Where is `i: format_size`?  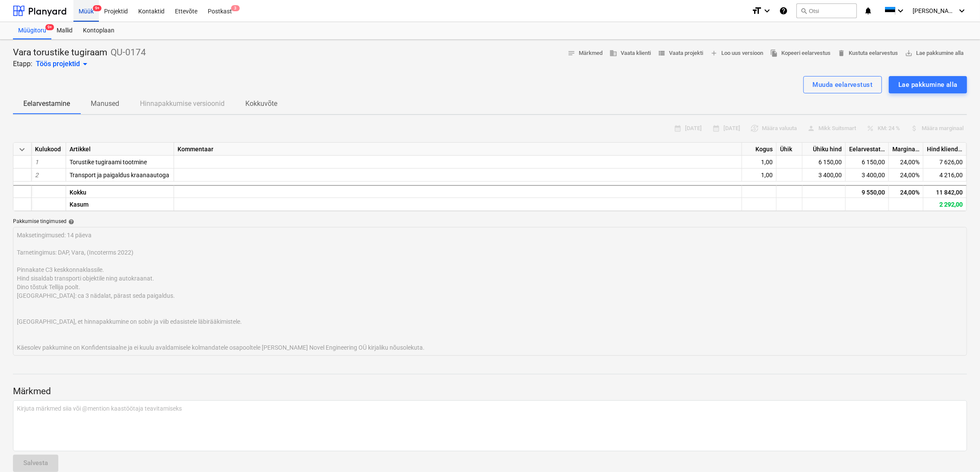
i: format_size is located at coordinates (756, 10).